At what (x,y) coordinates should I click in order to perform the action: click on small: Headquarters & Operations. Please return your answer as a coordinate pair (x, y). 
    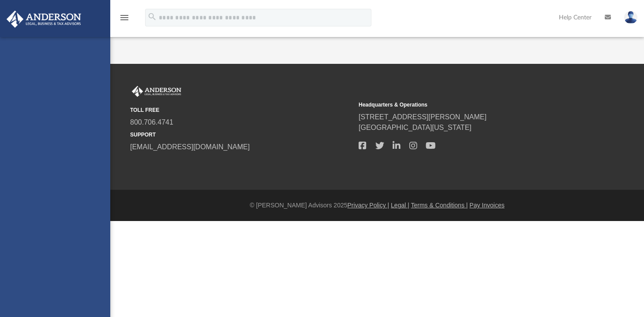
    Looking at the image, I should click on (469, 105).